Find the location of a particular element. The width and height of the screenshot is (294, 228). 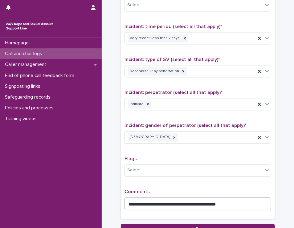

div: Intimate is located at coordinates (136, 104).